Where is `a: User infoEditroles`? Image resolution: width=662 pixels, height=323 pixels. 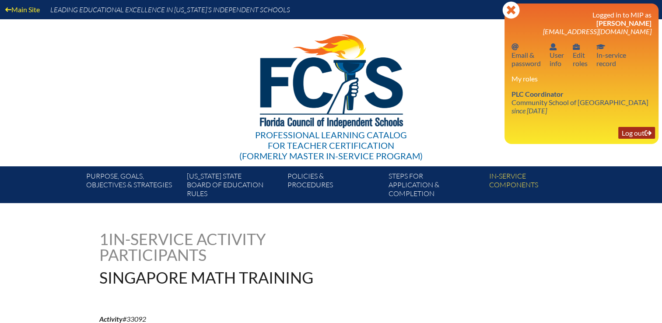
a: User infoEditroles is located at coordinates (580, 55).